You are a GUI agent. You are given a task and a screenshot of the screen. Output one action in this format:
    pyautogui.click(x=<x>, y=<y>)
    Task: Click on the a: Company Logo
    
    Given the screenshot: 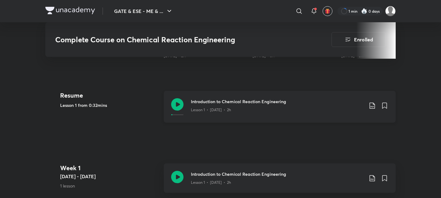 What is the action you would take?
    pyautogui.click(x=70, y=11)
    